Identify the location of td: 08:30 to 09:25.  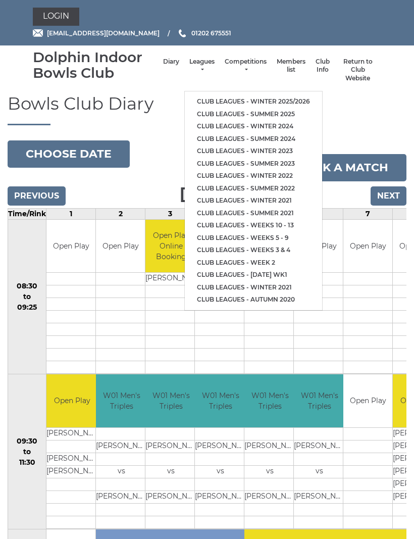
(27, 296).